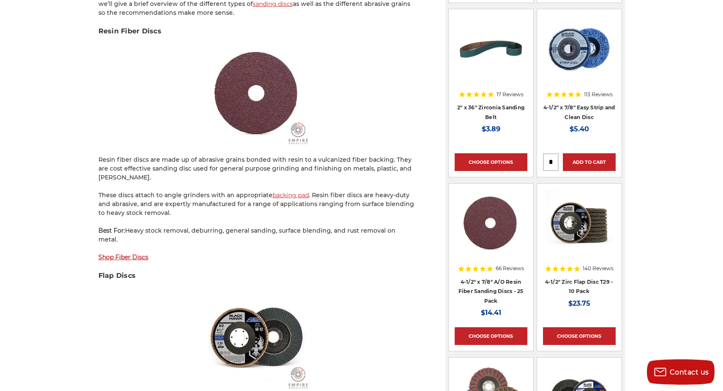 This screenshot has height=391, width=723. Describe the element at coordinates (579, 129) in the screenshot. I see `span: $5.40` at that location.